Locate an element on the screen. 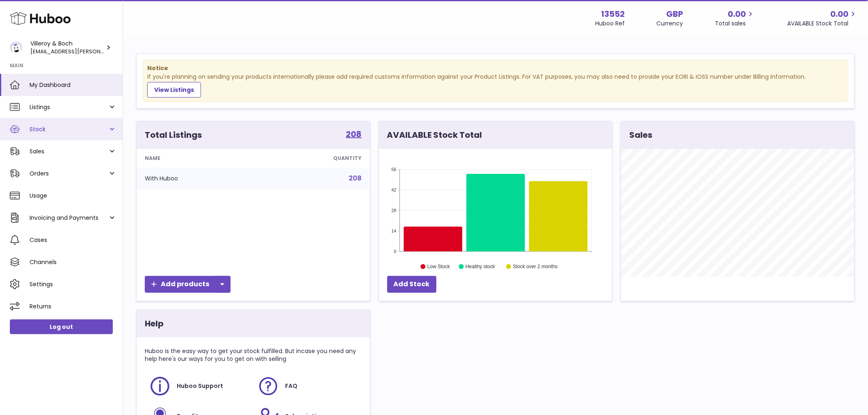 The width and height of the screenshot is (868, 415). span: Returns is located at coordinates (73, 306).